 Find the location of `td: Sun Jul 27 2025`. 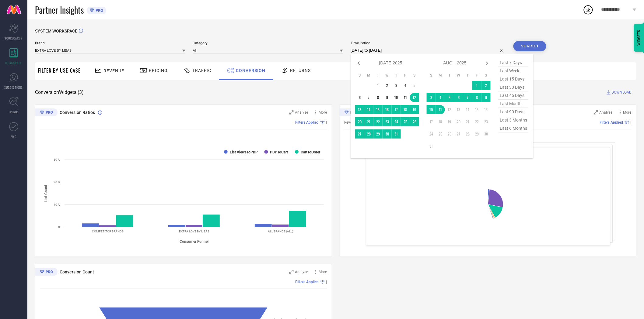

td: Sun Jul 27 2025 is located at coordinates (360, 134).